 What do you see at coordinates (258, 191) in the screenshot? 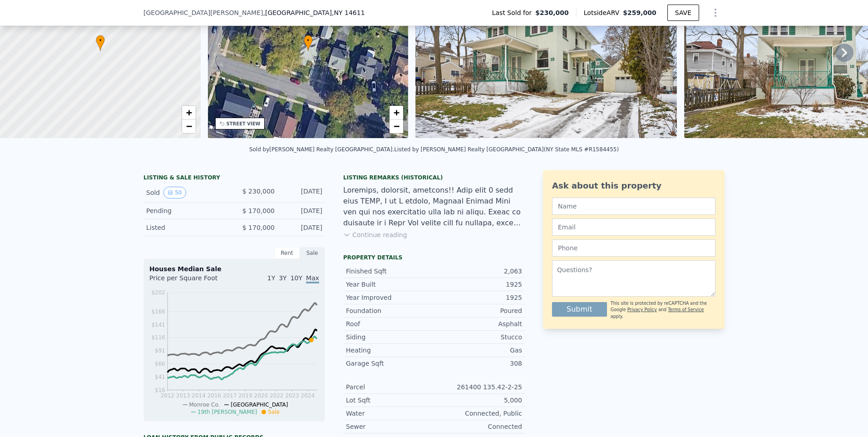
I see `span: $ 230,000` at bounding box center [258, 191].